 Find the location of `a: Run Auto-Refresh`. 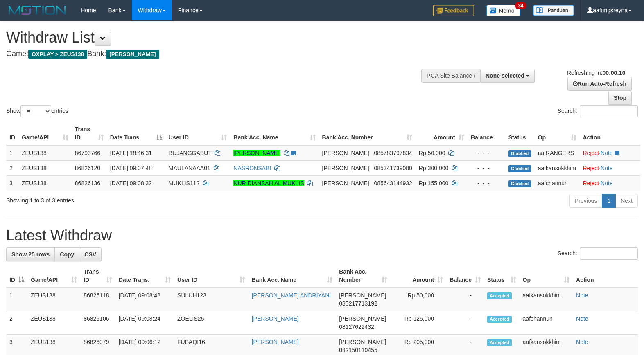

a: Run Auto-Refresh is located at coordinates (600, 84).